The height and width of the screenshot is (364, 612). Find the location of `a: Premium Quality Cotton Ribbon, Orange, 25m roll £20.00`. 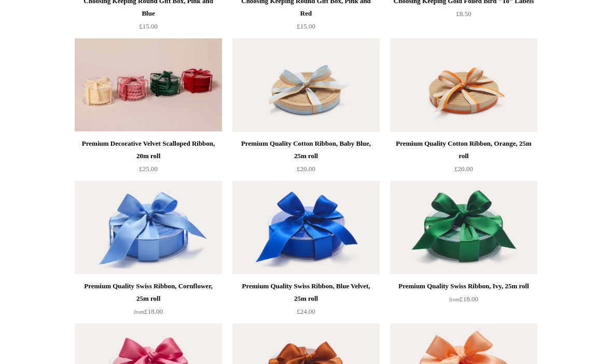

a: Premium Quality Cotton Ribbon, Orange, 25m roll £20.00 is located at coordinates (463, 159).